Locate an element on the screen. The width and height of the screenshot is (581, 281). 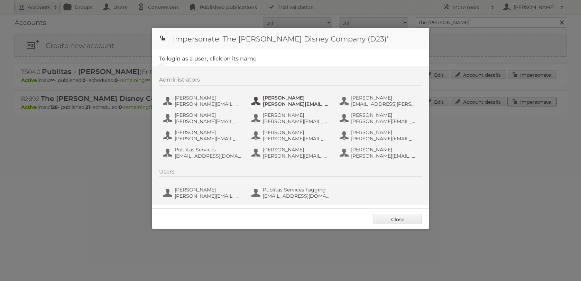
div: Users is located at coordinates (290, 173).